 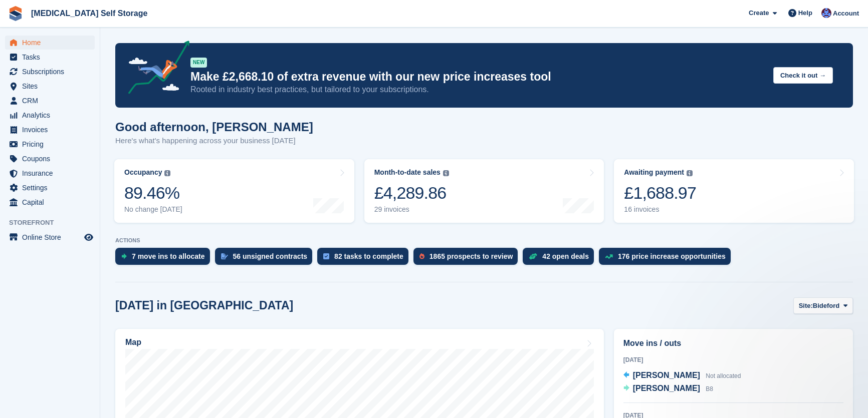 I want to click on img: deal-1b604bf984904fb50ccaf53a9ad4b4a5d6e5aea283cecdc64d6e3604feb123c2.svg, so click(x=532, y=256).